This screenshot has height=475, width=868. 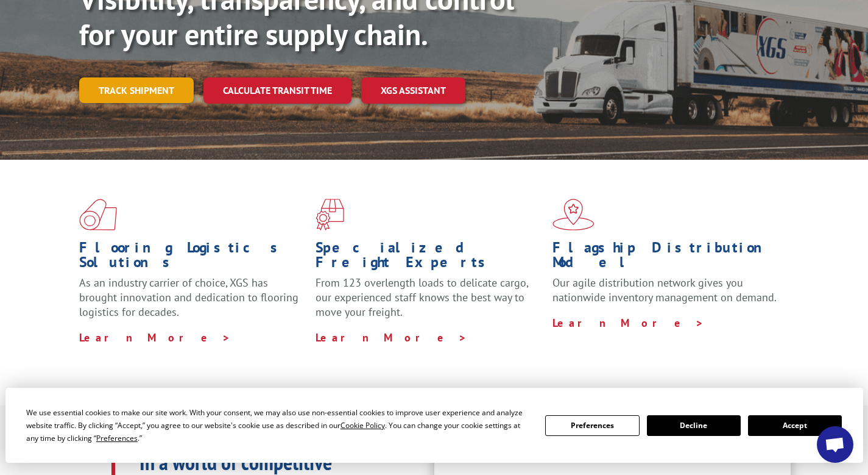 I want to click on span: Preferences, so click(x=117, y=437).